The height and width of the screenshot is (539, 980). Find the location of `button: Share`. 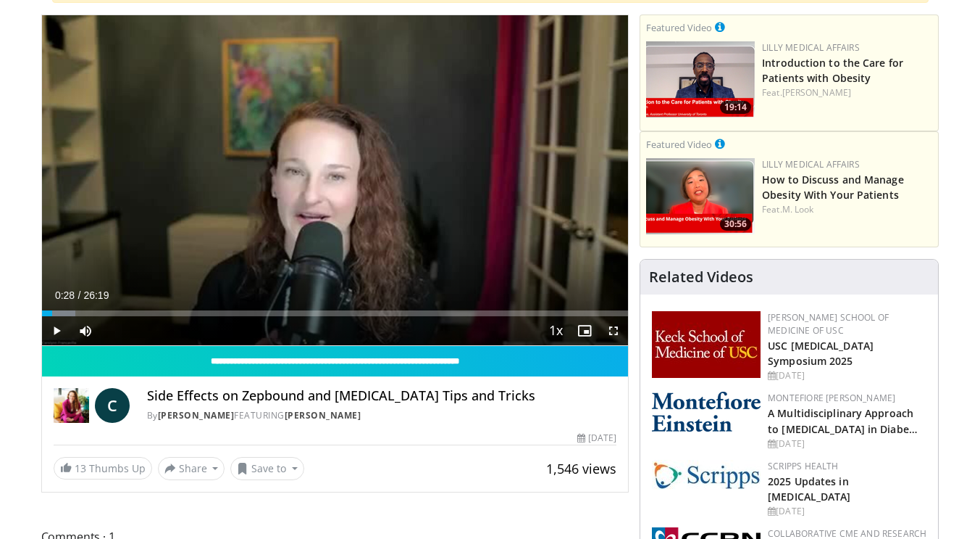

button: Share is located at coordinates (192, 469).